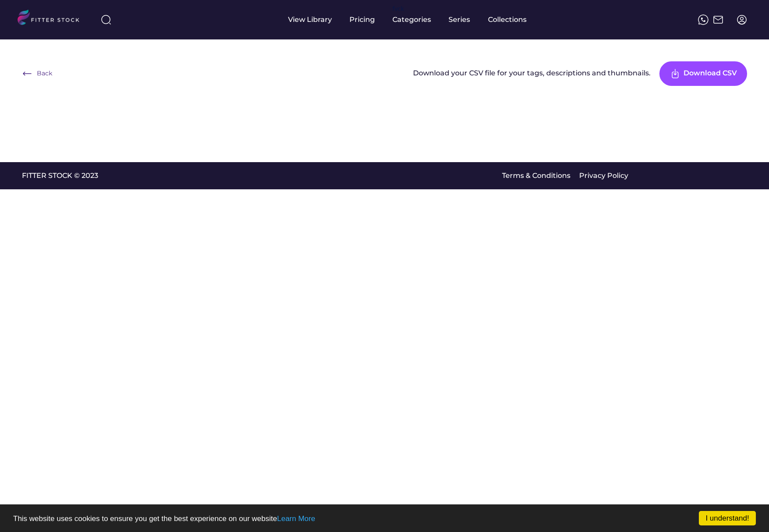  Describe the element at coordinates (60, 176) in the screenshot. I see `a: FITTER STOCK © 2023` at that location.